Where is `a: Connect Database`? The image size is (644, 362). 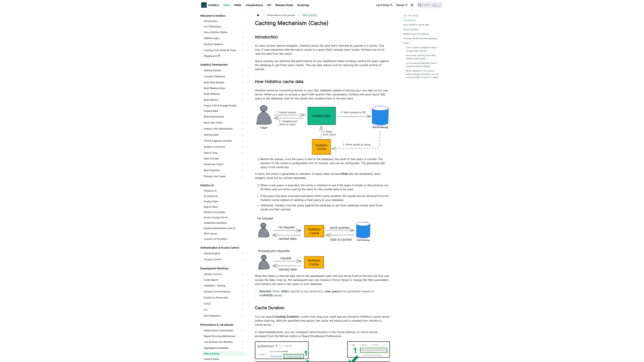
a: Connect Database is located at coordinates (224, 76).